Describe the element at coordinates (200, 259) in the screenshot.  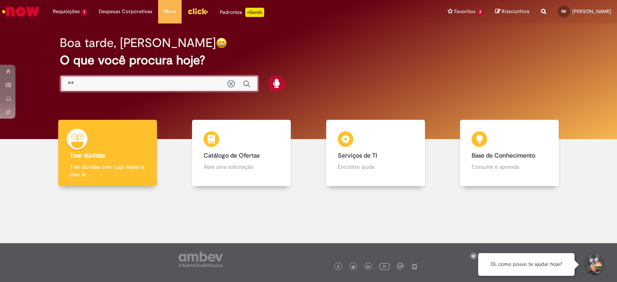
I see `img: logo_footer_ambev_rotulo_gray.png` at that location.